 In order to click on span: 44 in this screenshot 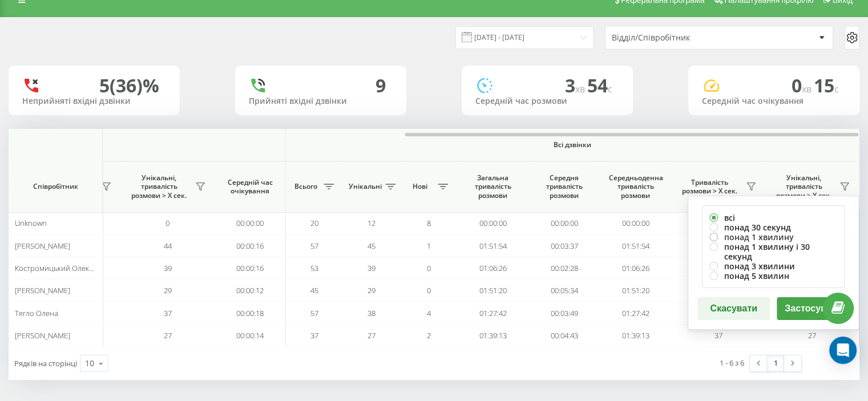, I will do `click(168, 246)`.